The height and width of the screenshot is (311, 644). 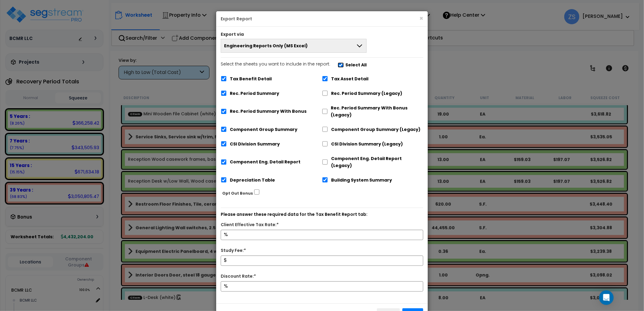 What do you see at coordinates (266, 46) in the screenshot?
I see `span: Engineering Reports Only (MS Excel)` at bounding box center [266, 46].